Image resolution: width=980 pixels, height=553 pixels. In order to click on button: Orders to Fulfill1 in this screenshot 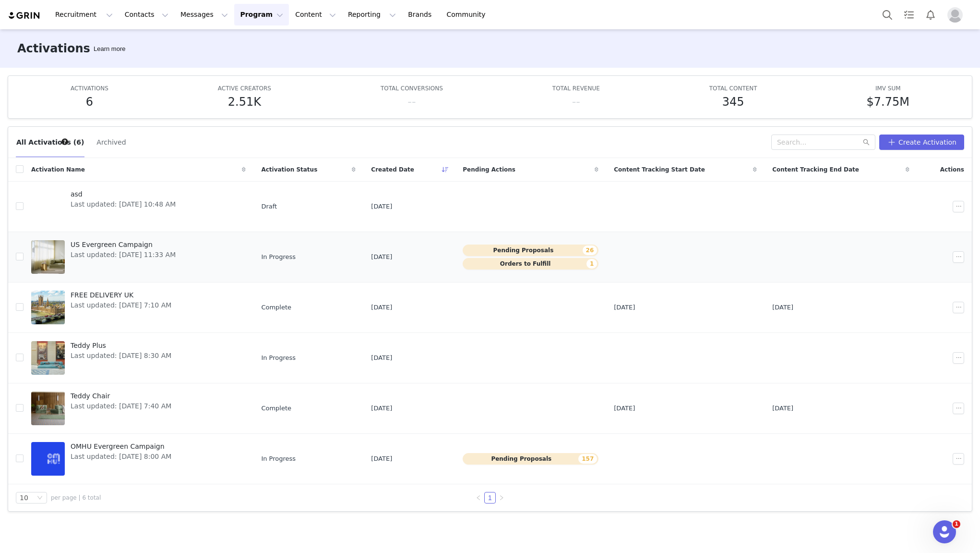, I will do `click(530, 263)`.